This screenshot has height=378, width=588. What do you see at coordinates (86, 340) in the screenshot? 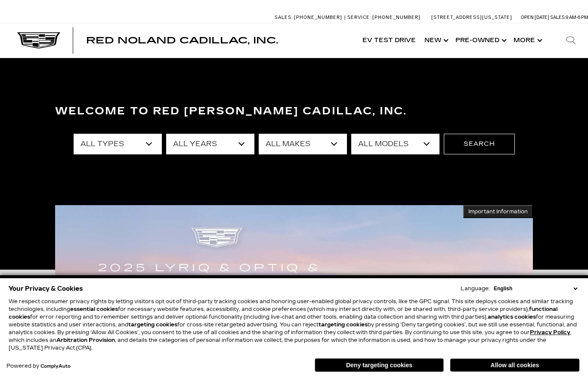
I see `strong: Arbitration Provision` at bounding box center [86, 340].